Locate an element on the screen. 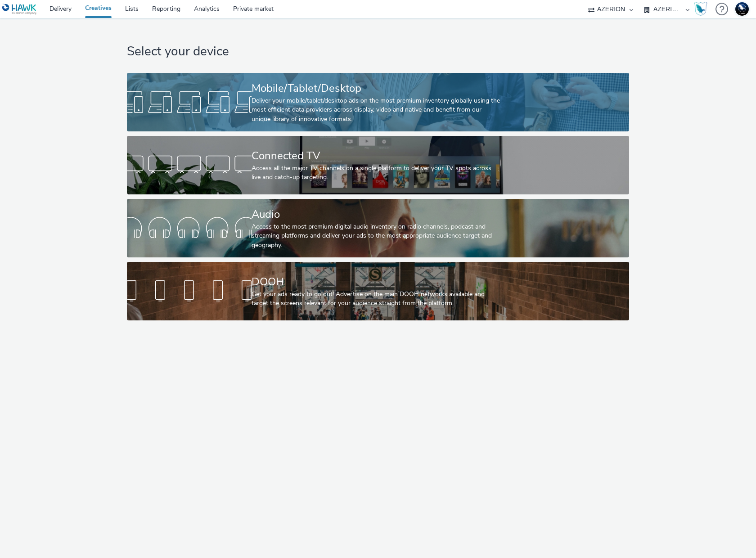  a: AudioAccess to the most premium digital audio inventory on radio channels, podcast and streaming ... is located at coordinates (378, 228).